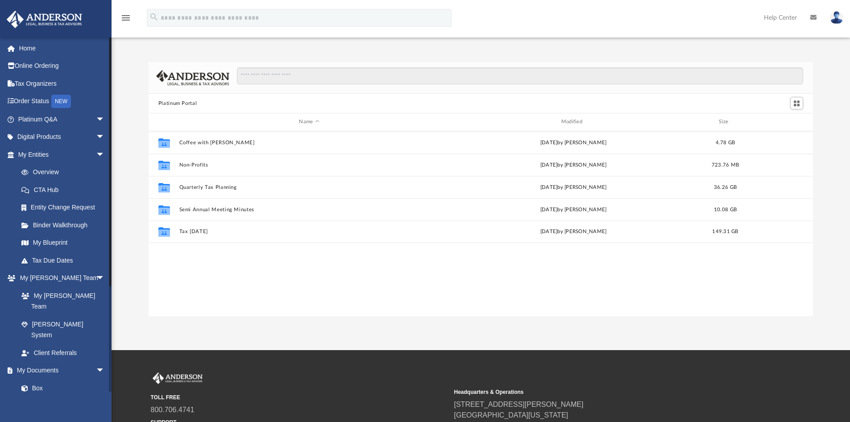  I want to click on a: CTA Hub, so click(65, 190).